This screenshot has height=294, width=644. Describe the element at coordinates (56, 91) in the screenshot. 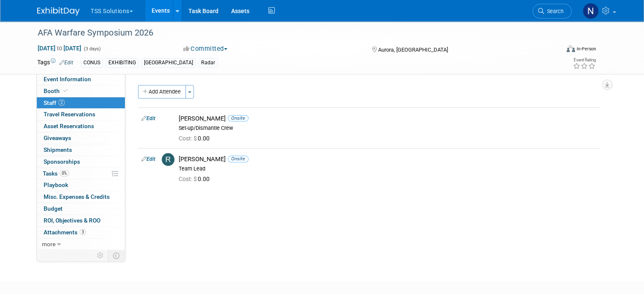

I see `span: Booth` at that location.